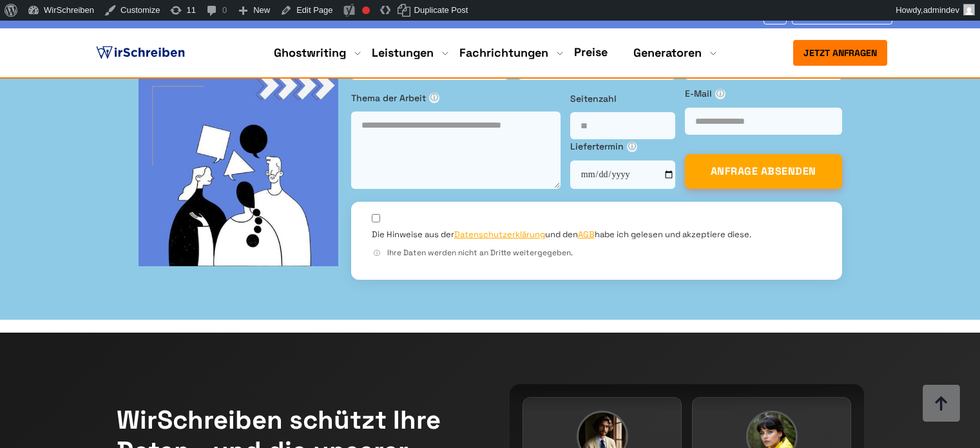  Describe the element at coordinates (503, 53) in the screenshot. I see `a: Fachrichtungen` at that location.